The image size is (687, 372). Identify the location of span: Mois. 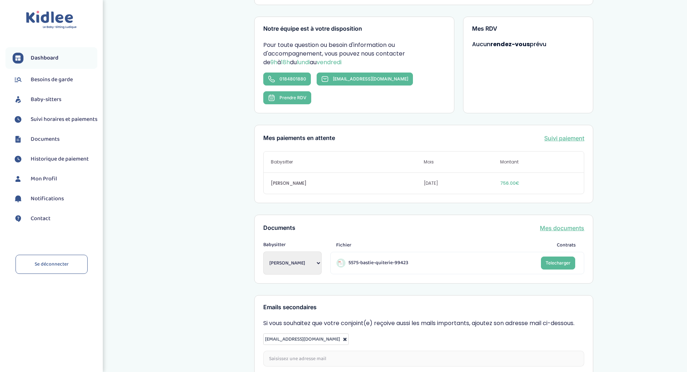
(462, 162).